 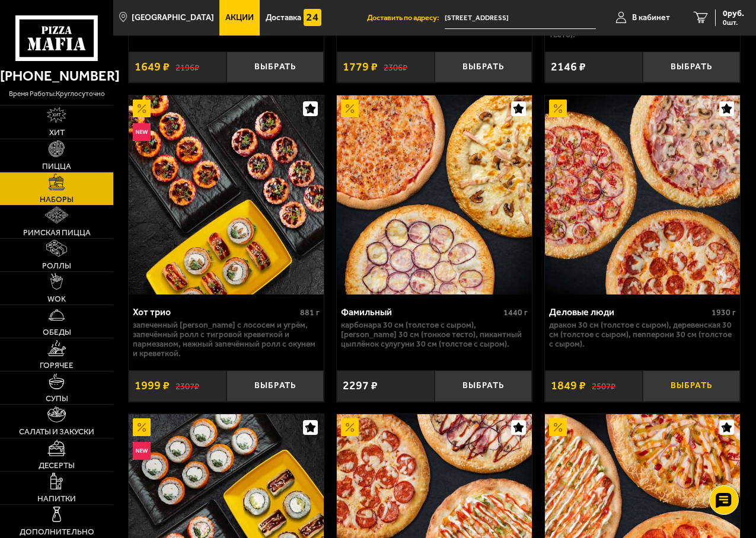 I want to click on span: 2297 ₽, so click(x=360, y=386).